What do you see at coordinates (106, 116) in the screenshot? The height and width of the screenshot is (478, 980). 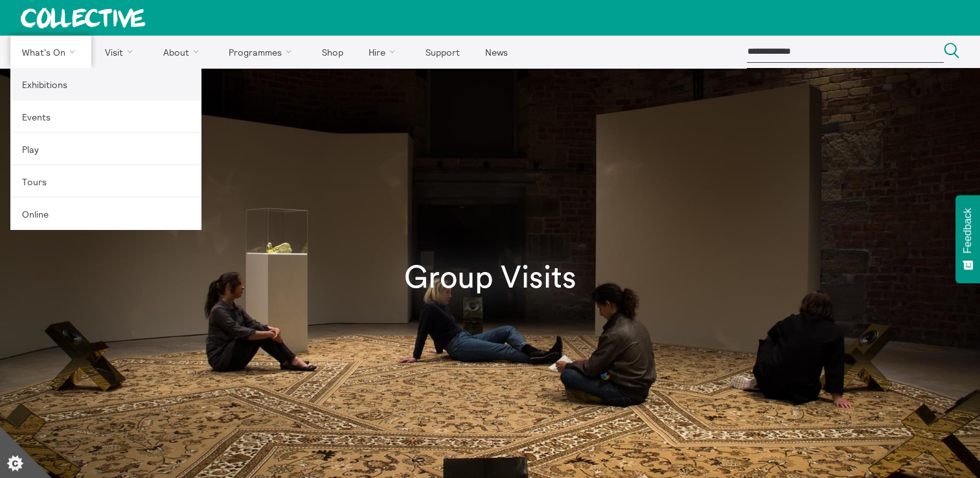 I see `a: Events` at bounding box center [106, 116].